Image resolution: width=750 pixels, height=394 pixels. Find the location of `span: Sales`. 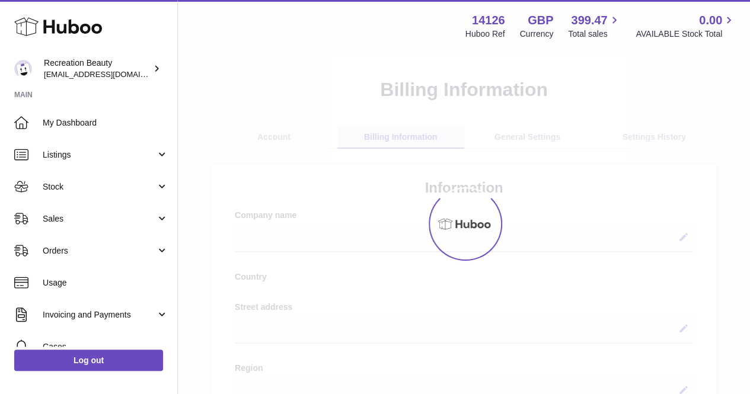

span: Sales is located at coordinates (99, 219).